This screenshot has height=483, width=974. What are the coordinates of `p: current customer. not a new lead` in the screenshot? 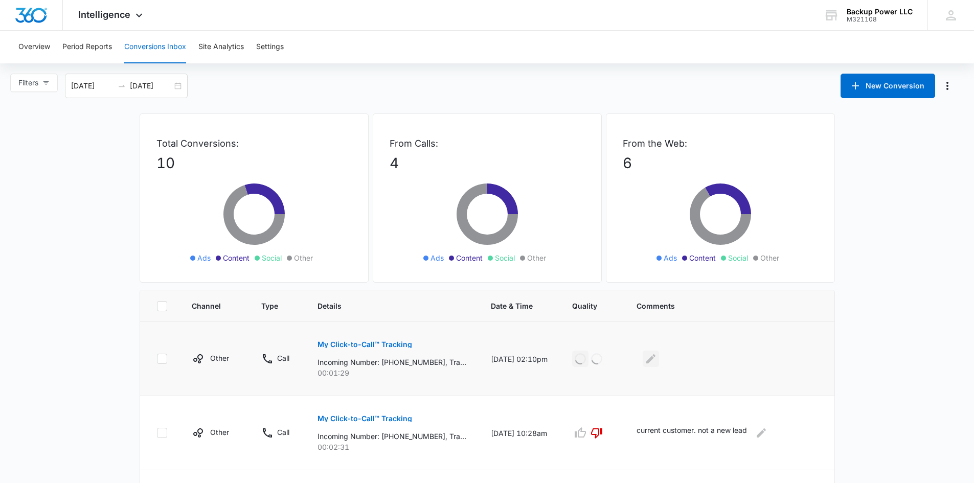 It's located at (692, 433).